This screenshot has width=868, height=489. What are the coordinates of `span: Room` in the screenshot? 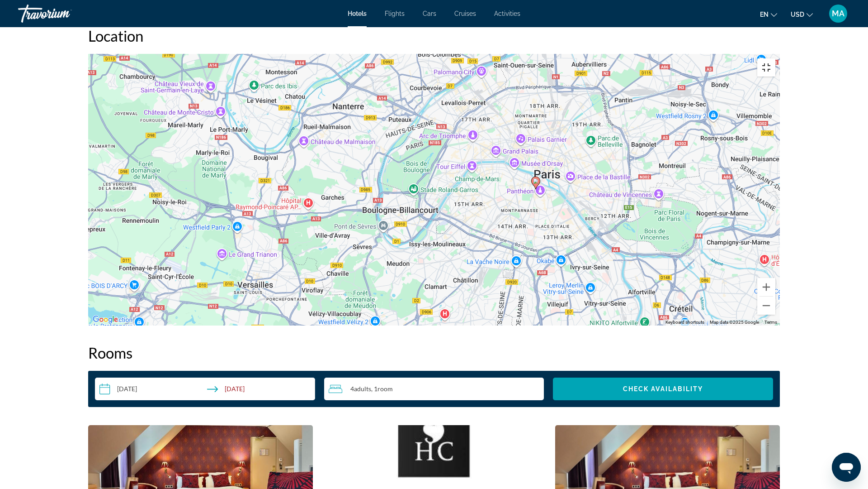 It's located at (385, 388).